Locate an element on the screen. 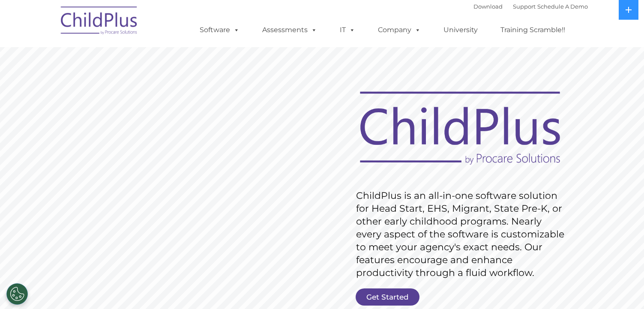  a: Company is located at coordinates (399, 30).